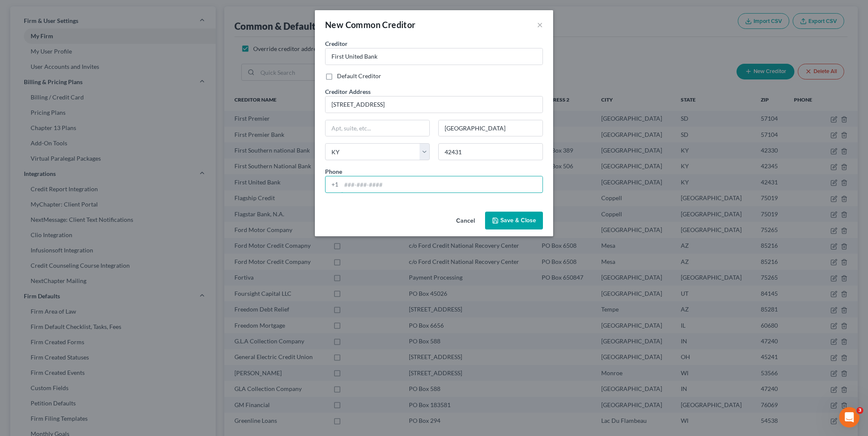 This screenshot has width=868, height=436. What do you see at coordinates (334, 25) in the screenshot?
I see `span: New` at bounding box center [334, 25].